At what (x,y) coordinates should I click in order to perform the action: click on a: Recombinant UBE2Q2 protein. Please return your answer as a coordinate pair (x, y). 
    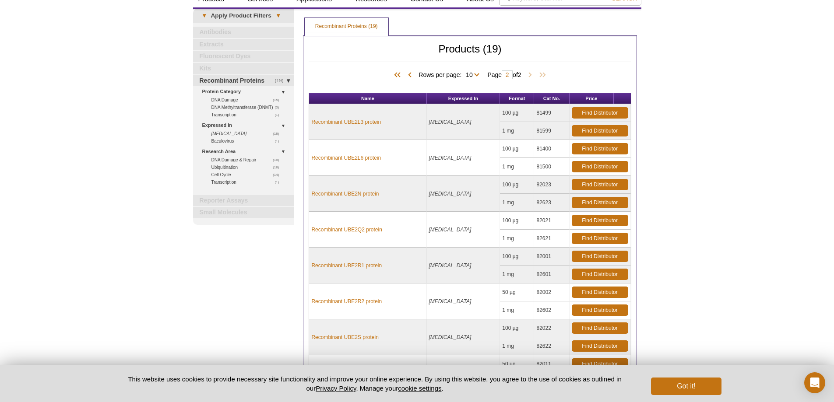
    Looking at the image, I should click on (346, 230).